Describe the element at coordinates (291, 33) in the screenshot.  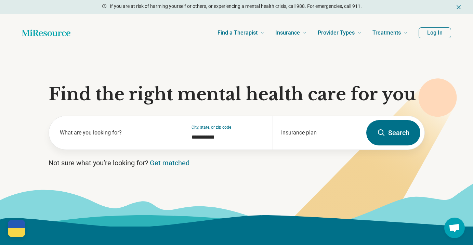
I see `a: Insurance` at that location.